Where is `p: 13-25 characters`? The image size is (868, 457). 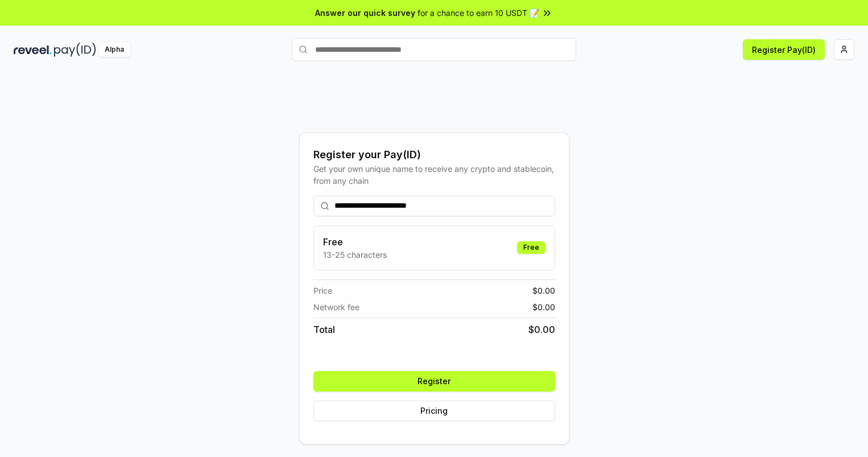
p: 13-25 characters is located at coordinates (355, 254).